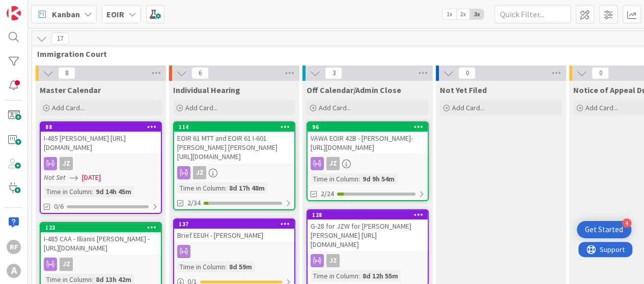 Image resolution: width=644 pixels, height=284 pixels. What do you see at coordinates (13, 271) in the screenshot?
I see `div: A` at bounding box center [13, 271].